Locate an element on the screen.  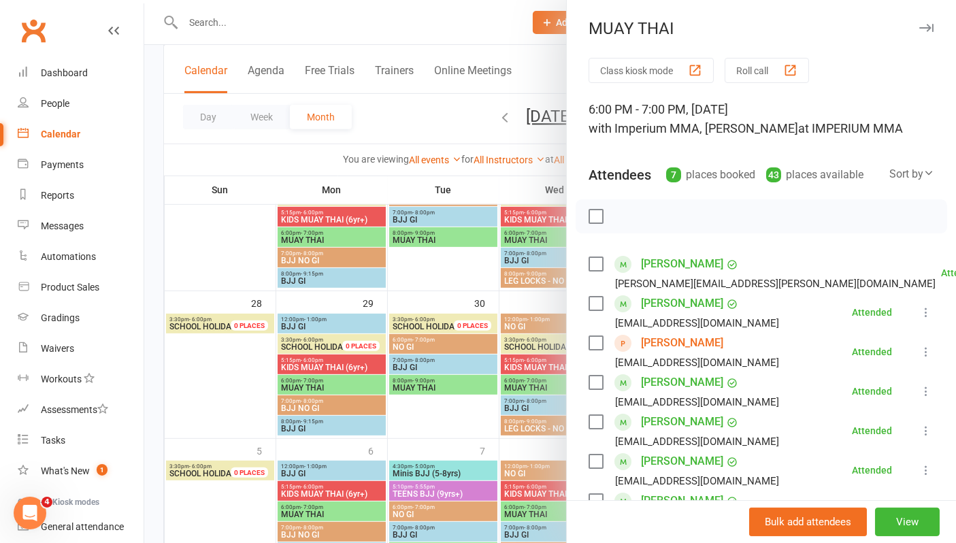
a: Assessments is located at coordinates (80, 410).